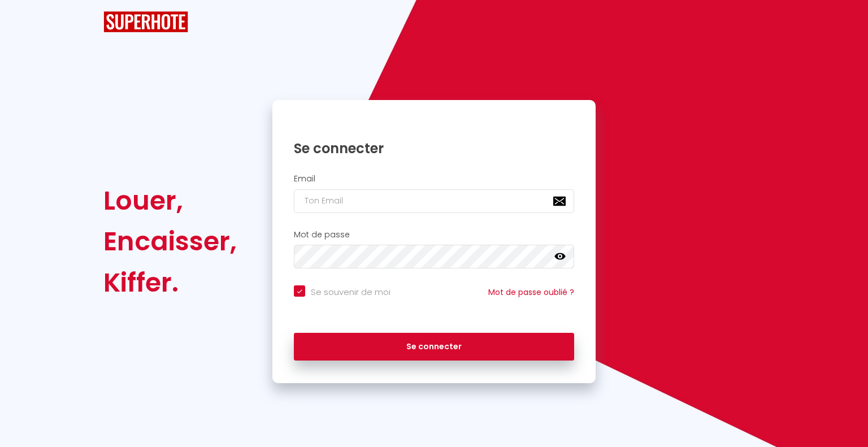 The height and width of the screenshot is (447, 868). Describe the element at coordinates (434, 179) in the screenshot. I see `h2: Email` at that location.